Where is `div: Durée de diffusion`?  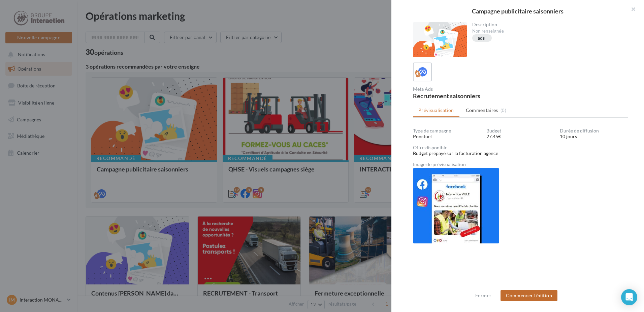 div: Durée de diffusion is located at coordinates (594, 131).